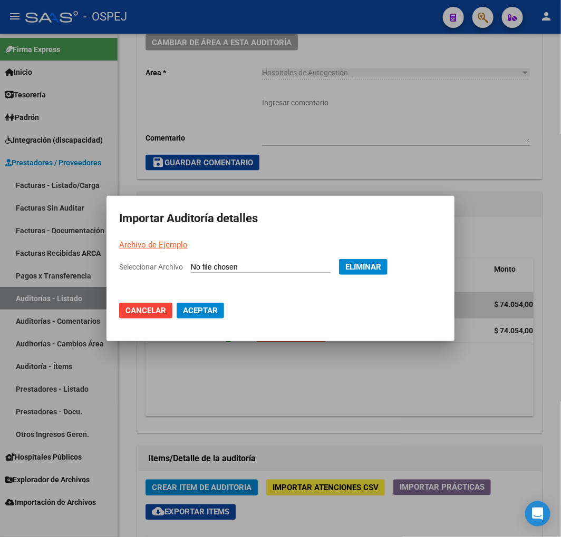 The height and width of the screenshot is (537, 561). What do you see at coordinates (151, 267) in the screenshot?
I see `span: Seleccionar Archivo` at bounding box center [151, 267].